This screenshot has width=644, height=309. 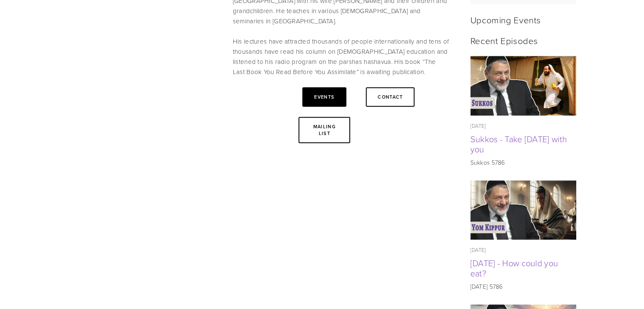 I want to click on p: Sukkos 5786, so click(x=523, y=163).